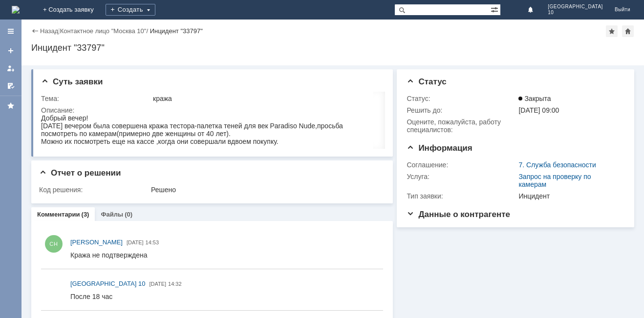 The height and width of the screenshot is (318, 644). I want to click on a: Назад, so click(49, 31).